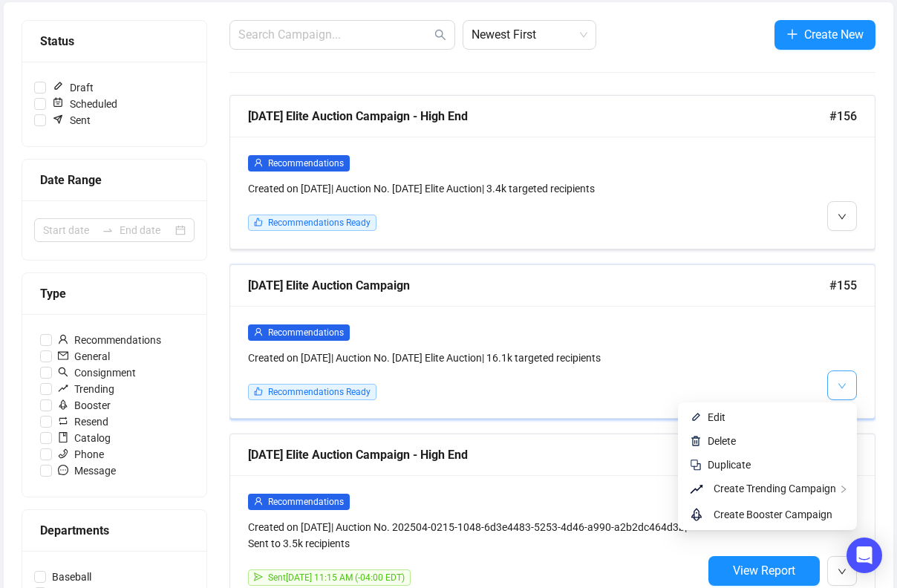 This screenshot has height=588, width=897. I want to click on span: Newest First, so click(529, 34).